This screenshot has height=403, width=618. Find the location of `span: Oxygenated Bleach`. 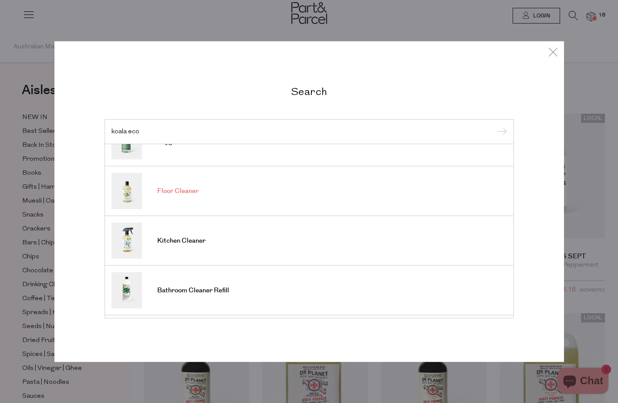

span: Oxygenated Bleach is located at coordinates (186, 141).